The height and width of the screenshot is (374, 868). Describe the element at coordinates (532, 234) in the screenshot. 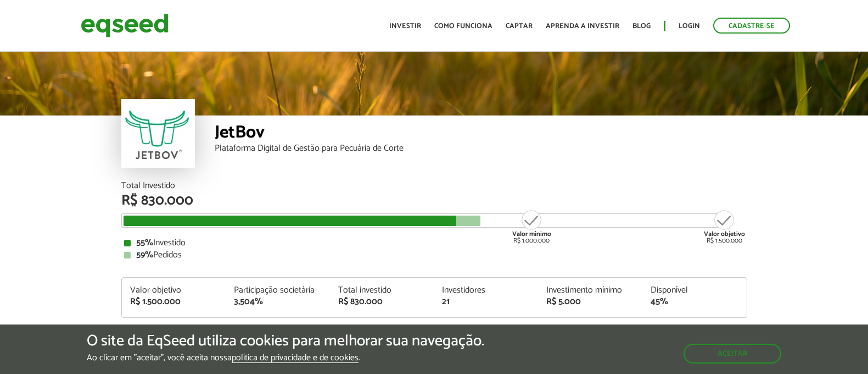

I see `strong: Valor mínimo` at that location.